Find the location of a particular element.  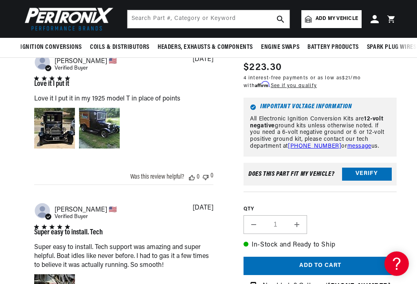

div: Image of Review by roy l. on February 17, 24 number 2 is located at coordinates (99, 128).